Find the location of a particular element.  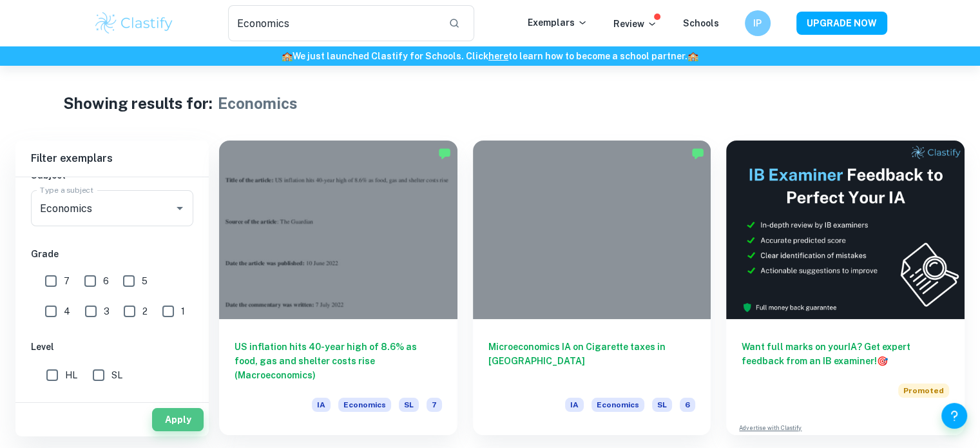

span: Promoted is located at coordinates (923, 391).